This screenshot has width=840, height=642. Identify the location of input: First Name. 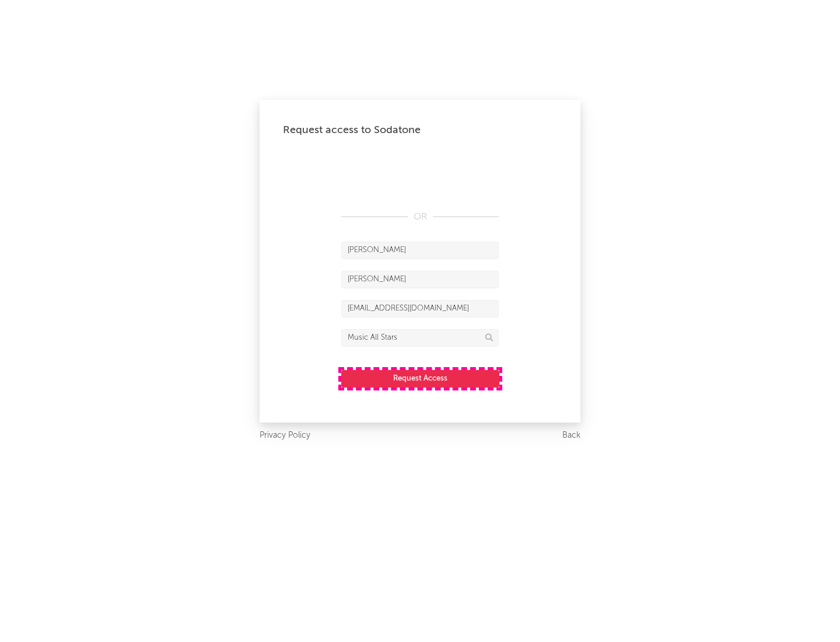
(420, 250).